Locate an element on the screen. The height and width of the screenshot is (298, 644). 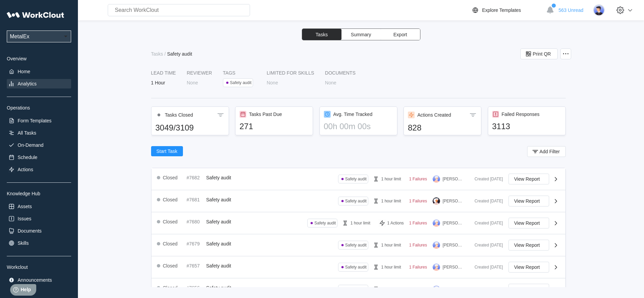
div: Form Templates is located at coordinates (35, 120).